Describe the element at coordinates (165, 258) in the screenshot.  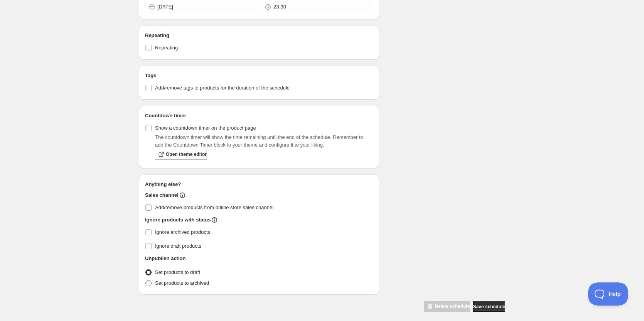
I see `h2: Unpublish action` at that location.